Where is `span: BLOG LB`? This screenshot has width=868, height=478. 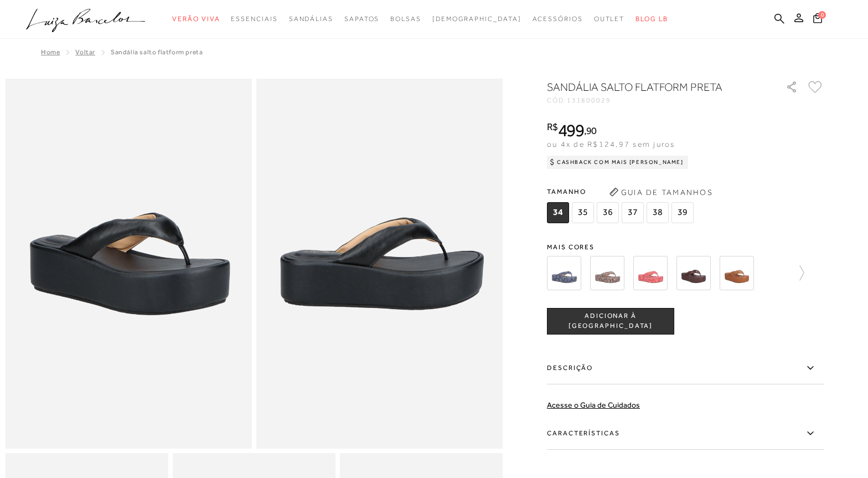 span: BLOG LB is located at coordinates (652, 19).